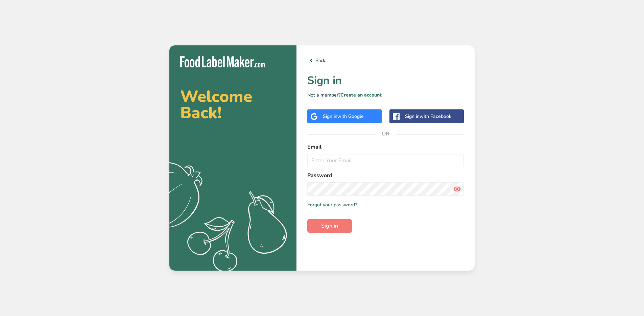 The image size is (644, 316). I want to click on input: Enter Your Email, so click(386, 160).